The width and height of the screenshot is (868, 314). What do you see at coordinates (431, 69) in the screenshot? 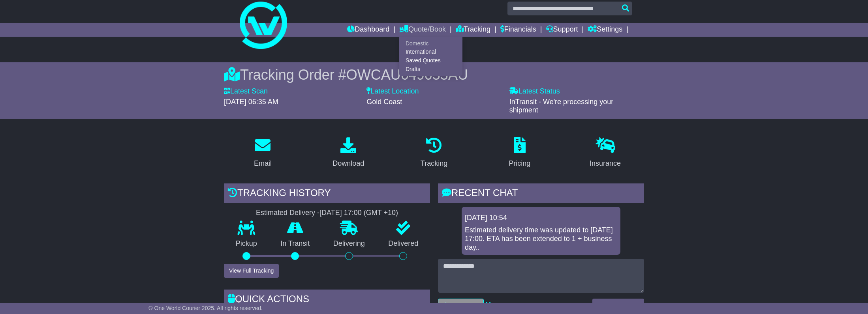
I see `a: Drafts` at bounding box center [431, 69].